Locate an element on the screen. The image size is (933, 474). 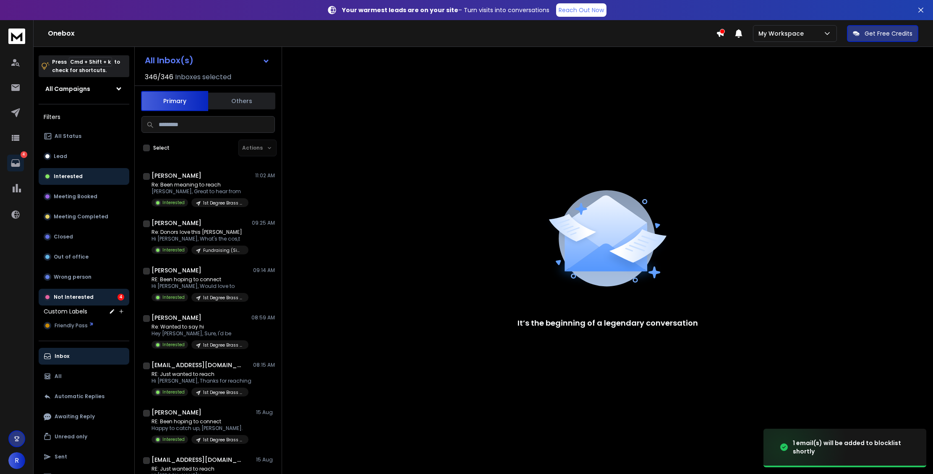
p: Meeting Booked is located at coordinates (76, 197).